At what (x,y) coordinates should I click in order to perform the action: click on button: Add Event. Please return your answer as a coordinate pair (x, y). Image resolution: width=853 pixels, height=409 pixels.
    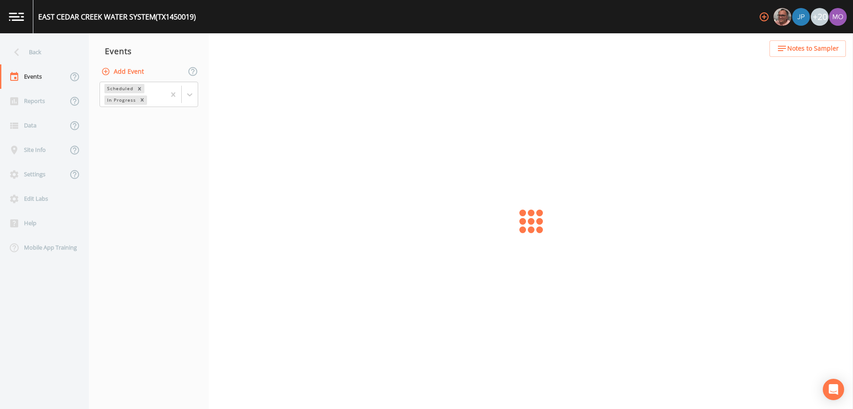
    Looking at the image, I should click on (124, 72).